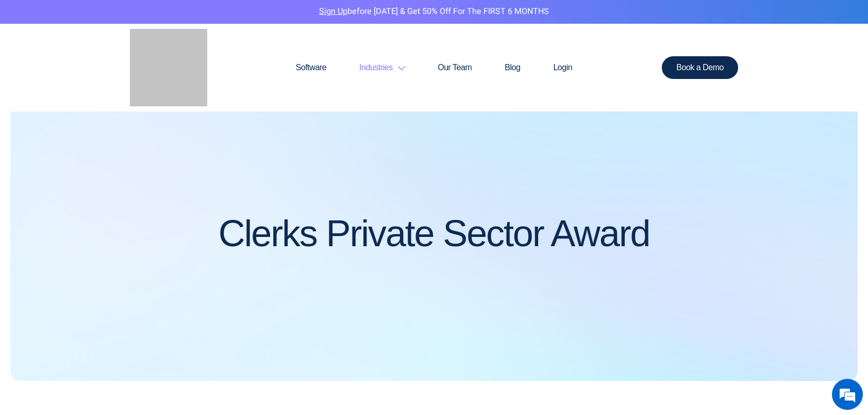 The height and width of the screenshot is (415, 868). What do you see at coordinates (334, 11) in the screenshot?
I see `a: Sign Up` at bounding box center [334, 11].